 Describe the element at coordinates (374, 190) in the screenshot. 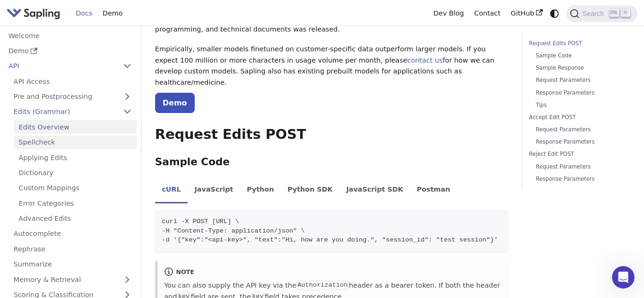

I see `li: JavaScript SDK` at that location.